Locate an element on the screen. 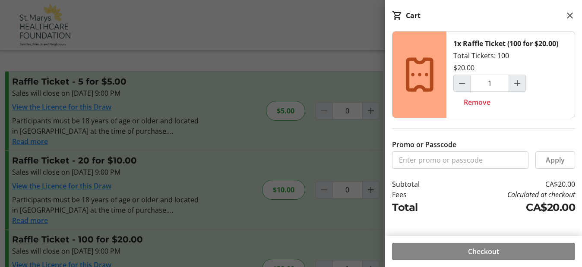 The width and height of the screenshot is (582, 267). td: Subtotal is located at coordinates (419, 184).